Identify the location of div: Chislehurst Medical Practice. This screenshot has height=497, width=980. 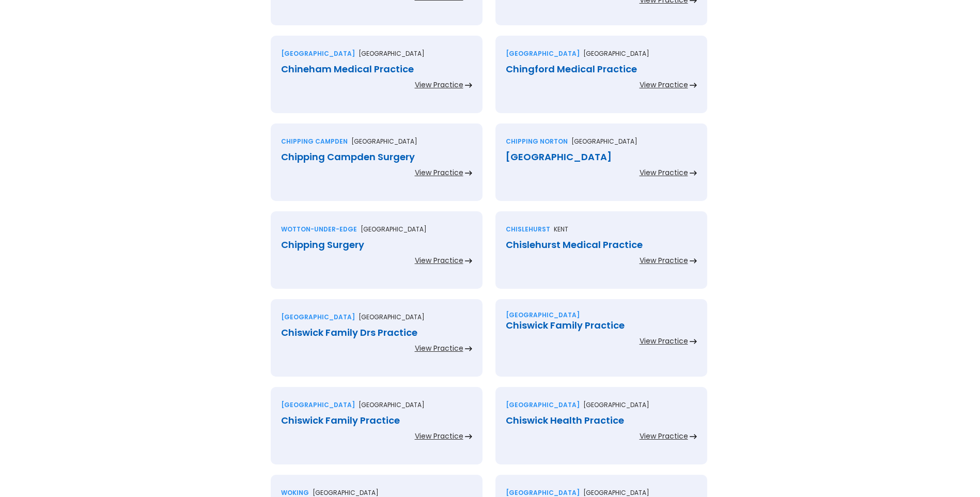
(601, 245).